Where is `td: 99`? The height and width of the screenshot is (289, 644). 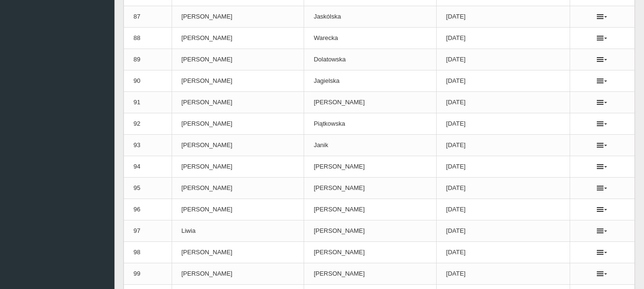 td: 99 is located at coordinates (148, 274).